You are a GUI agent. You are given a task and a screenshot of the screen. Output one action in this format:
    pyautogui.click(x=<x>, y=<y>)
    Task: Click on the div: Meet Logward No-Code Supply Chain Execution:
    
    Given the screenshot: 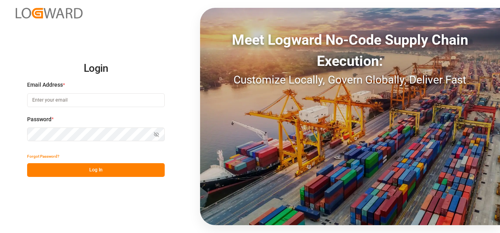 What is the action you would take?
    pyautogui.click(x=350, y=51)
    